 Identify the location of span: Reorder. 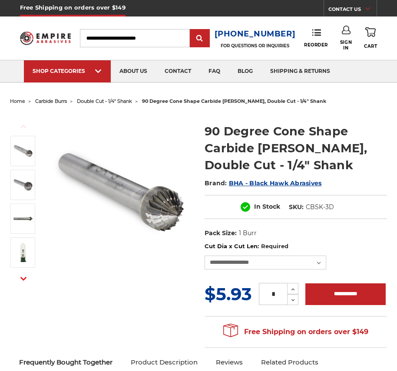
(316, 45).